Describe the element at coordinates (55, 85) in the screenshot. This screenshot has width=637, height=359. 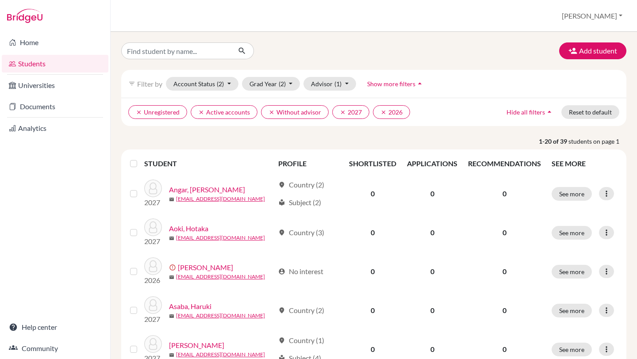
I see `a: Universities` at that location.